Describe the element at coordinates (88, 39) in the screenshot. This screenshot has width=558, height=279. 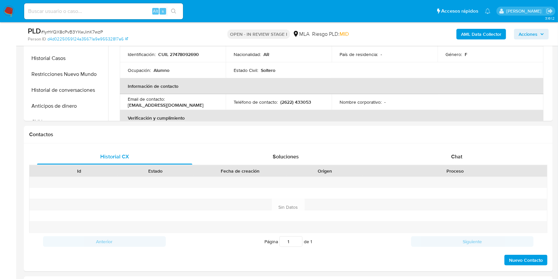
I see `a: d4d0225059124a35671a9e95532817a6` at that location.